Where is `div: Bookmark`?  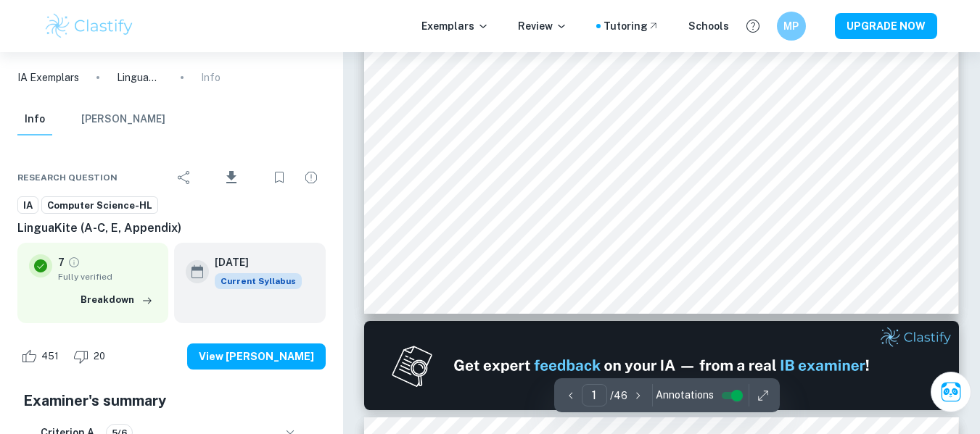 div: Bookmark is located at coordinates (279, 178).